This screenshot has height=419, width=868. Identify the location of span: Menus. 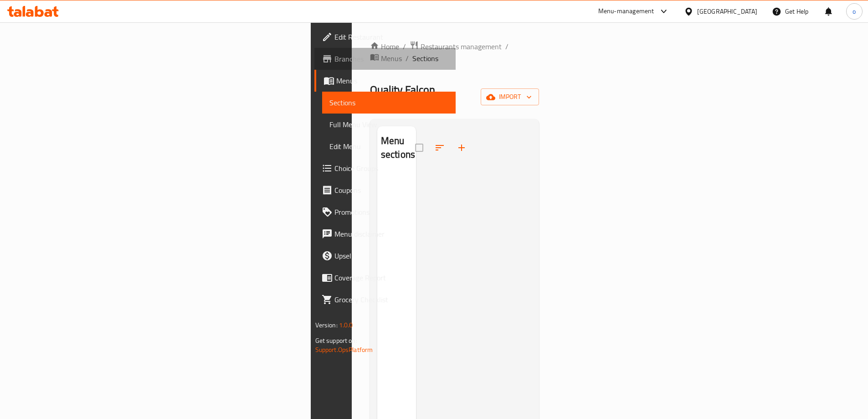
(392, 81).